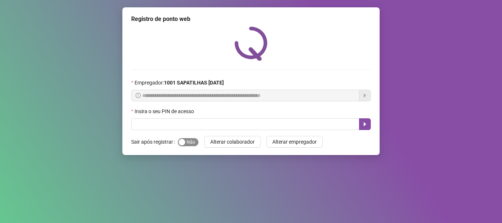 This screenshot has width=502, height=223. Describe the element at coordinates (365, 124) in the screenshot. I see `span: caret-right` at that location.